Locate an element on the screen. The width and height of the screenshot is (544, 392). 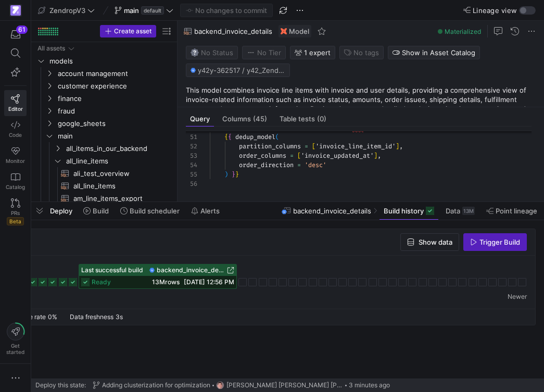
span: Get started is located at coordinates (15, 349).